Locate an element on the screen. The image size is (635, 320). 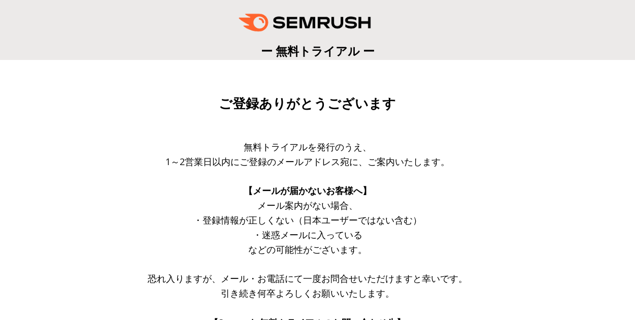
span: 恐れ入りますが、メール・お電話にて一度お問合せいただけますと幸いです。 is located at coordinates (308, 278).